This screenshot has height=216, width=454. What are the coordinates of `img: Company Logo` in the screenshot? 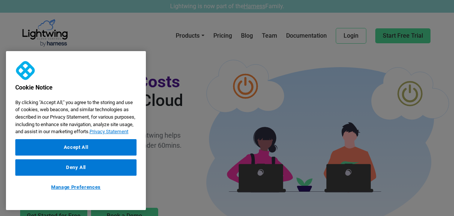 It's located at (25, 71).